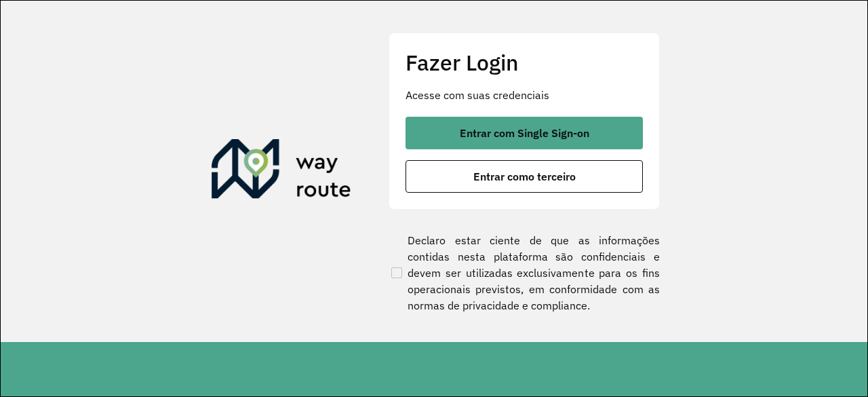  What do you see at coordinates (525, 272) in the screenshot?
I see `label: Declaro estar ciente de que as informações contidas nesta plataforma são confidenciais e devem se...` at bounding box center [525, 272].